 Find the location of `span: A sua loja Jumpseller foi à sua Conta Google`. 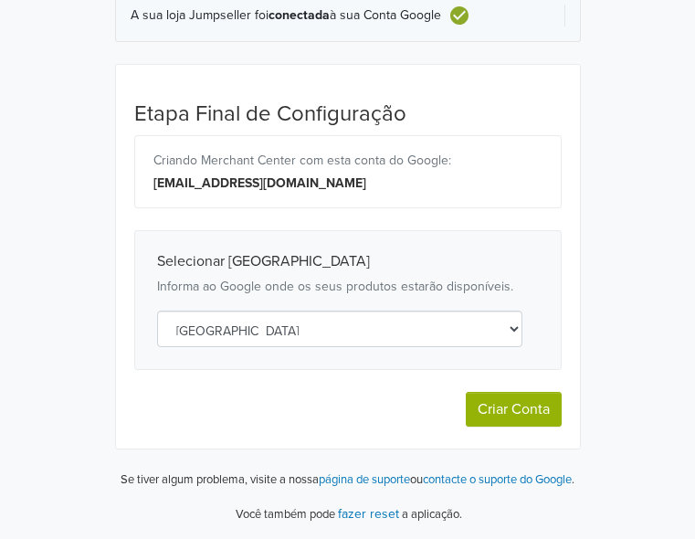

span: A sua loja Jumpseller foi à sua Conta Google is located at coordinates (286, 16).